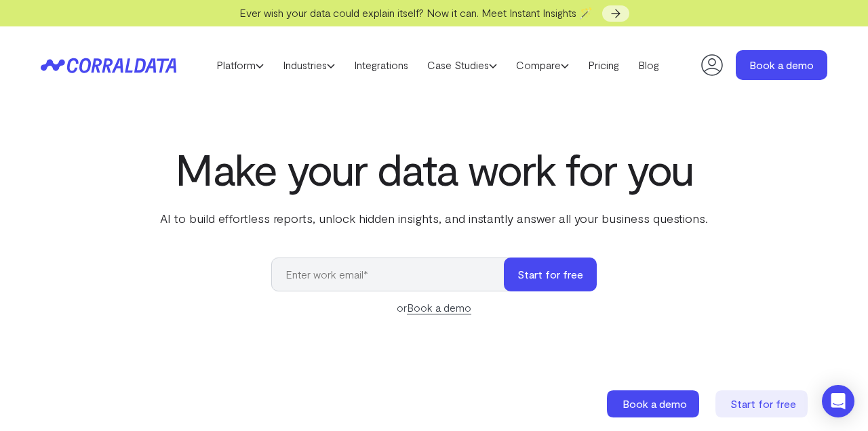 The width and height of the screenshot is (868, 431). I want to click on div: or, so click(434, 308).